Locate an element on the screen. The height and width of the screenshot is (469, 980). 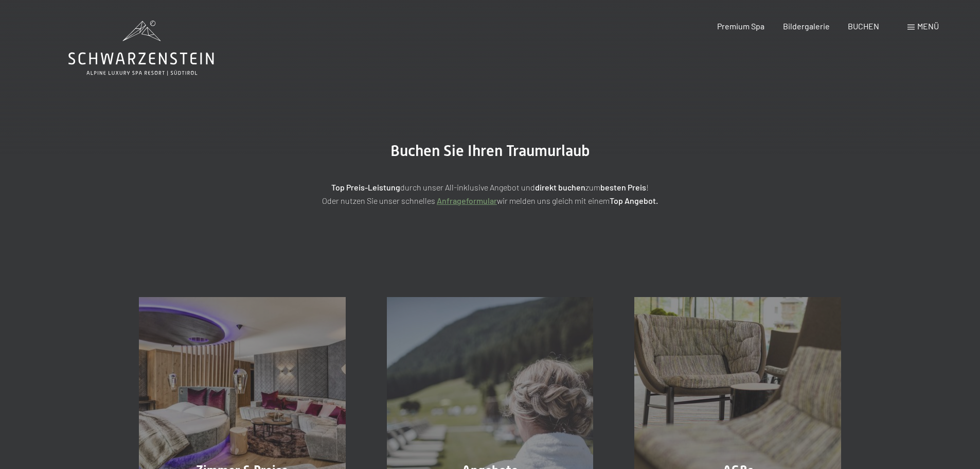
span: Buchen Sie Ihren Traumurlaub is located at coordinates (491, 150).